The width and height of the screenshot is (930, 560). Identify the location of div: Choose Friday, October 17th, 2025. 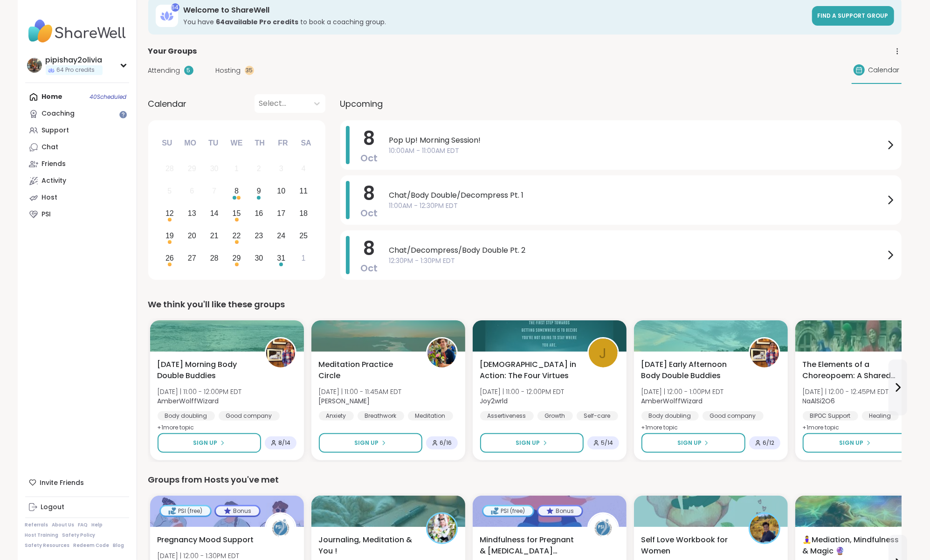
(281, 213).